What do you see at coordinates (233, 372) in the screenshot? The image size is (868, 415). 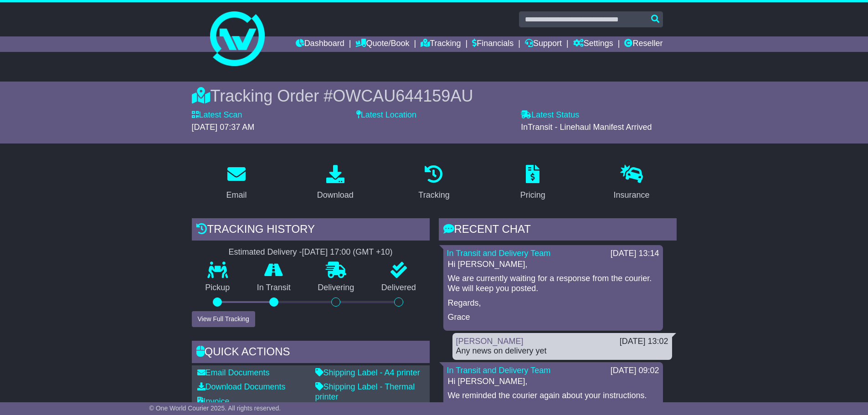 I see `a: Email Documents` at bounding box center [233, 372].